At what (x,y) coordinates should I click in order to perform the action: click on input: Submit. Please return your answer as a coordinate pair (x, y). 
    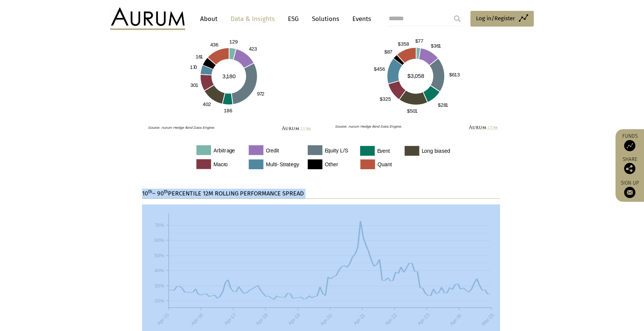
    Looking at the image, I should click on (457, 19).